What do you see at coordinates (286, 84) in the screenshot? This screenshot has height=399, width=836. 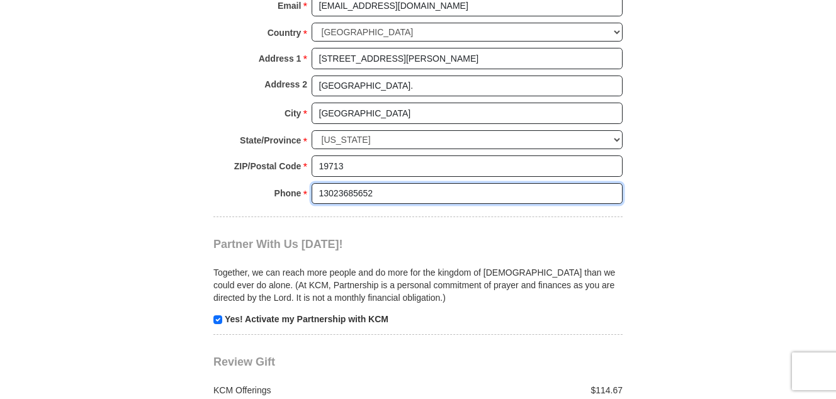 I see `strong: Address 2` at bounding box center [286, 84].